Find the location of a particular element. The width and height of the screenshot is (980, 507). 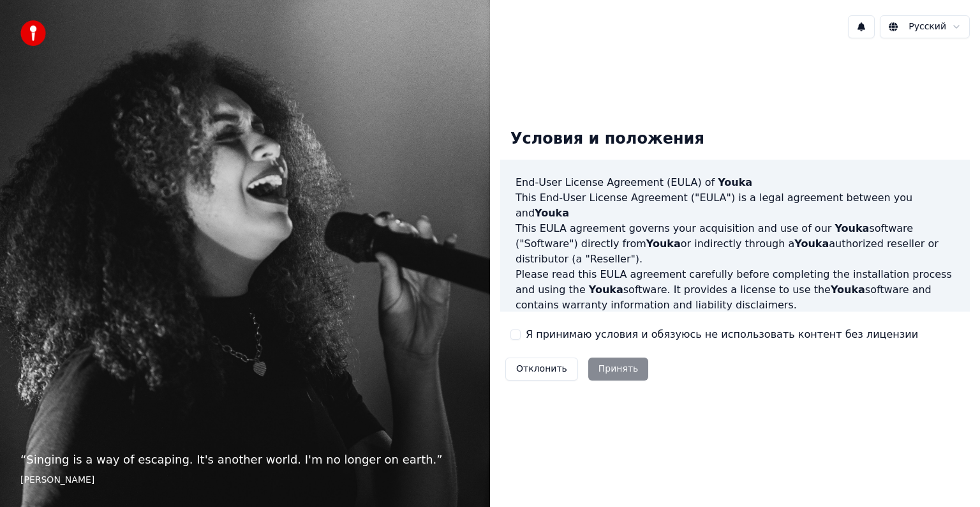

div: Условия и положения is located at coordinates (607, 139).